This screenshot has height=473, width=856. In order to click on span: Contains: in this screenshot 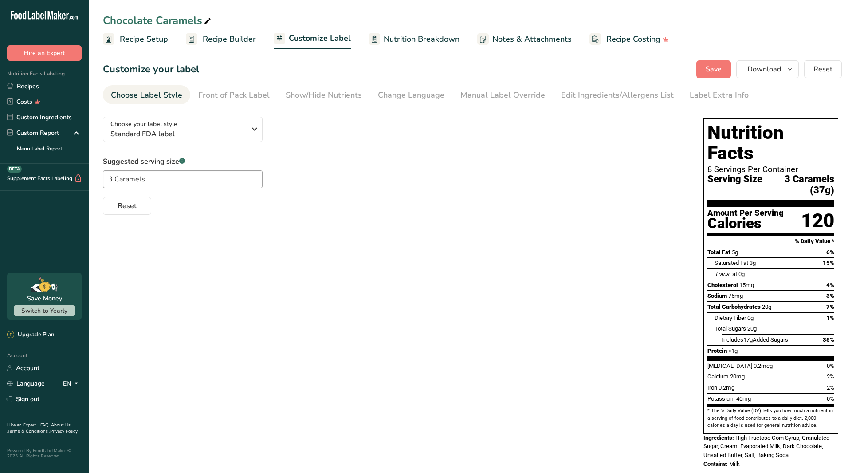, I will do `click(716, 464)`.